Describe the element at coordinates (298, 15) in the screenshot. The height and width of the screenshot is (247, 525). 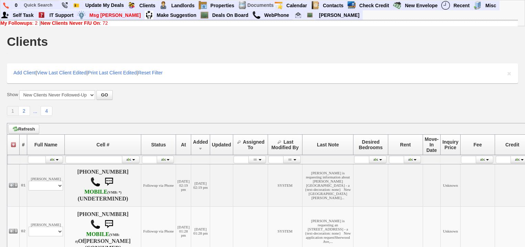
I see `img: Renata@HomeSweetHomeProperties.com` at that location.